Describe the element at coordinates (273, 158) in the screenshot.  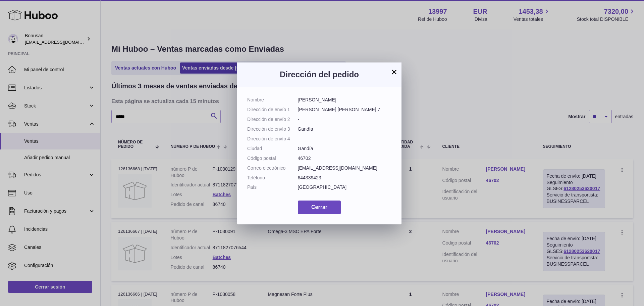
I see `dt: Código postal` at that location.